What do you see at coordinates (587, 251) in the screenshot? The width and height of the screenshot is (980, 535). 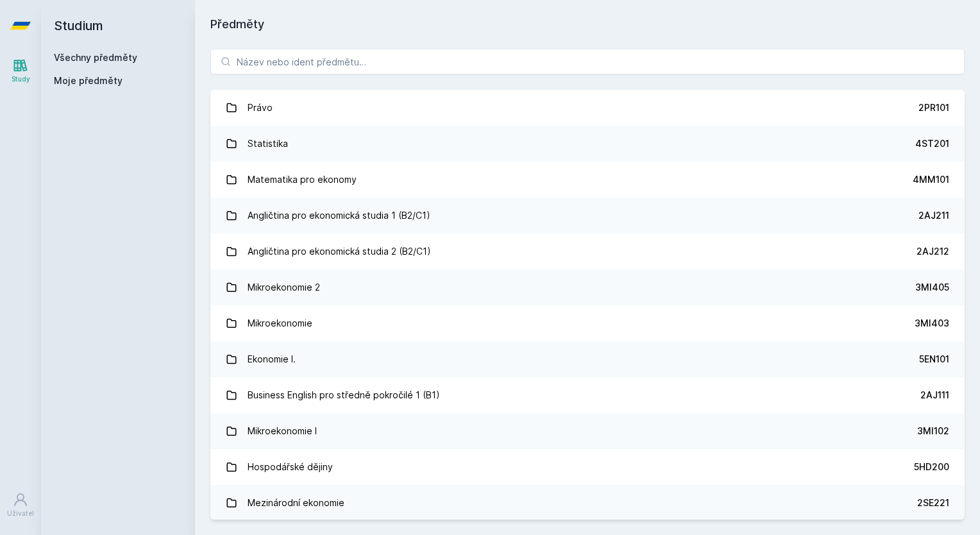 I see `a: Angličtina pro ekonomická studia 2 (B2/C1) 2AJ212` at bounding box center [587, 251].